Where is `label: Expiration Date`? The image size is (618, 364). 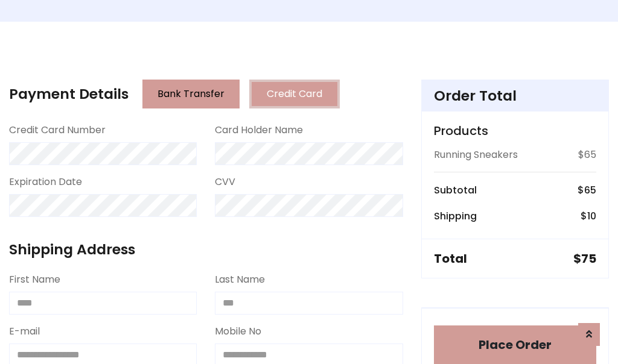 label: Expiration Date is located at coordinates (46, 182).